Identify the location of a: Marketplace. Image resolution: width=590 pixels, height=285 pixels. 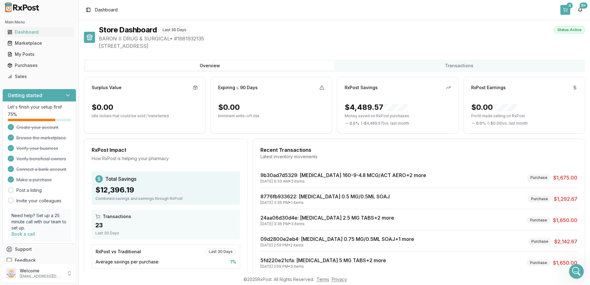
(39, 43).